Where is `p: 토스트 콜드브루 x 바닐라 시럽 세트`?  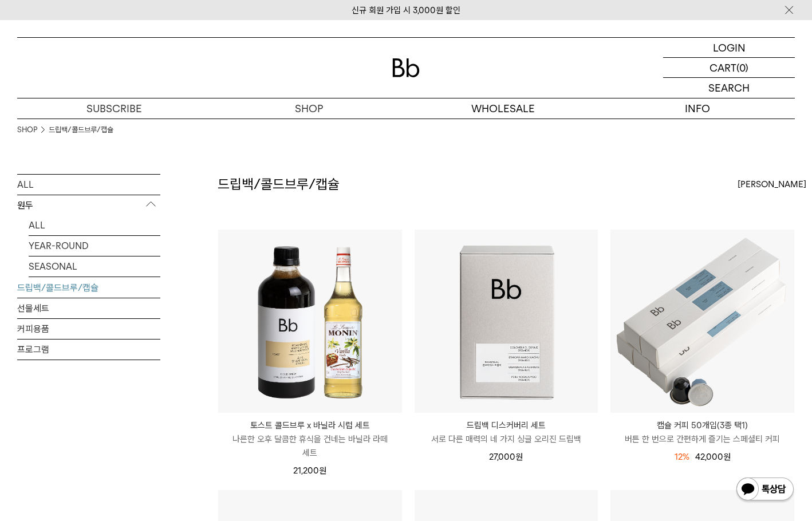
p: 토스트 콜드브루 x 바닐라 시럽 세트 is located at coordinates (310, 426).